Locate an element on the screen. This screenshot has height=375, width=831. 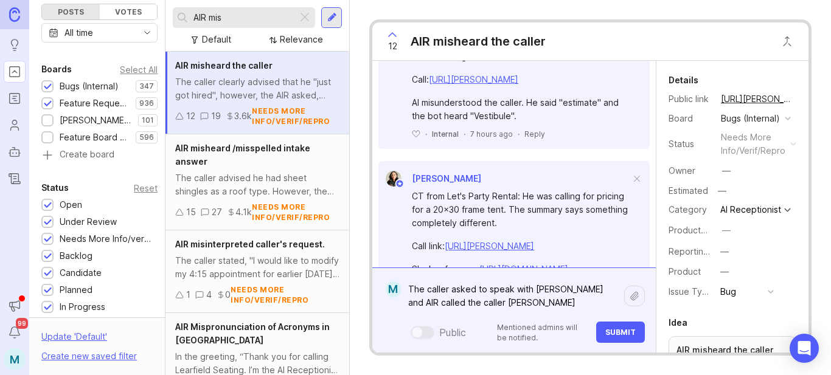
div: Internal is located at coordinates (445, 134).